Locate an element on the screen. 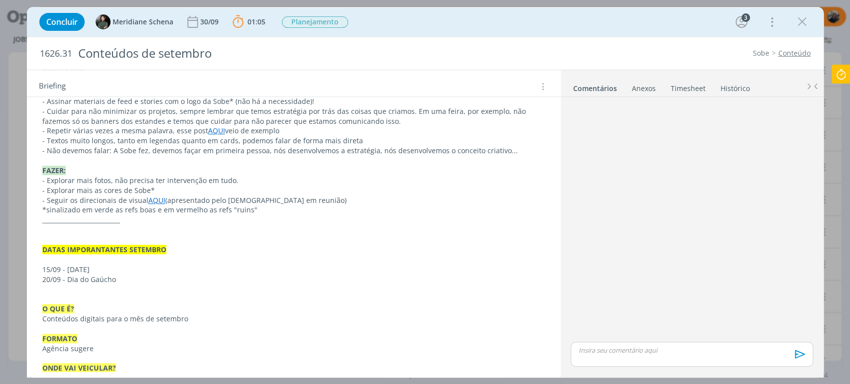  p: - Explorar mais as cores de Sobe* is located at coordinates (294, 191).